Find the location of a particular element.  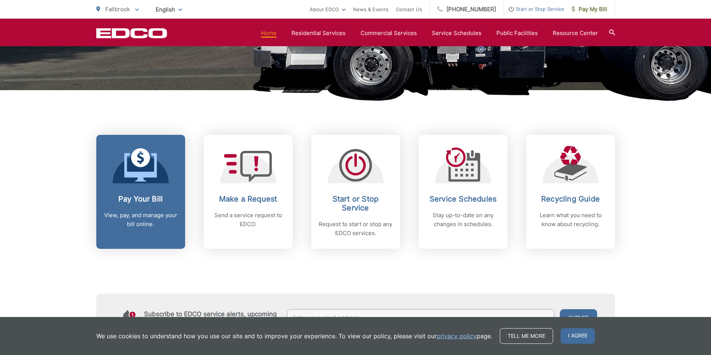

a: Make a Request Send a service request to EDCO. is located at coordinates (248, 192).